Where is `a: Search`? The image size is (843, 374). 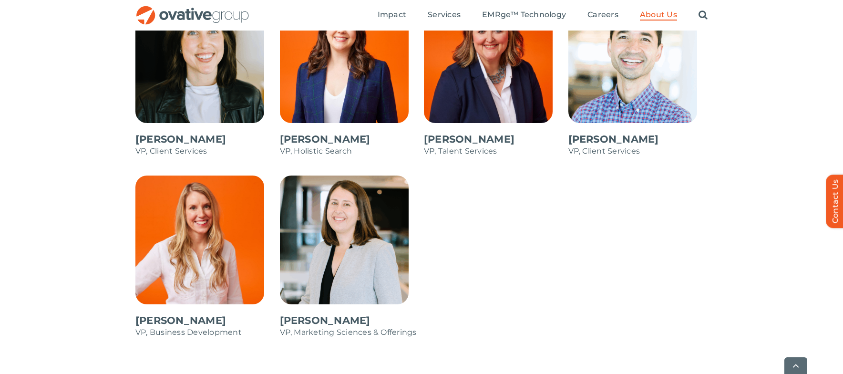 a: Search is located at coordinates (703, 15).